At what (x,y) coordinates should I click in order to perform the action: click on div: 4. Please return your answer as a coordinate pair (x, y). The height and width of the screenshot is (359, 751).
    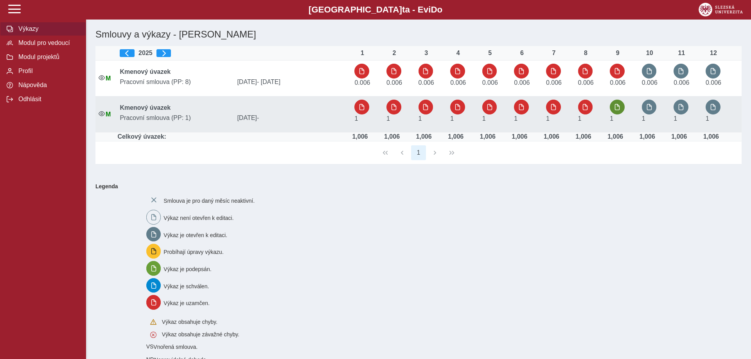
    Looking at the image, I should click on (458, 53).